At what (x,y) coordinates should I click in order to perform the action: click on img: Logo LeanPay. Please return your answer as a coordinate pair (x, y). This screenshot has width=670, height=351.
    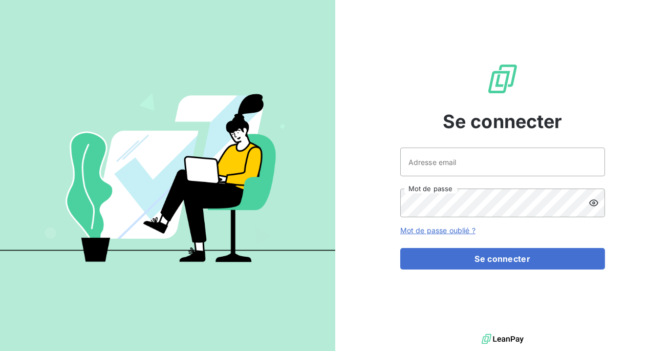
    Looking at the image, I should click on (503, 79).